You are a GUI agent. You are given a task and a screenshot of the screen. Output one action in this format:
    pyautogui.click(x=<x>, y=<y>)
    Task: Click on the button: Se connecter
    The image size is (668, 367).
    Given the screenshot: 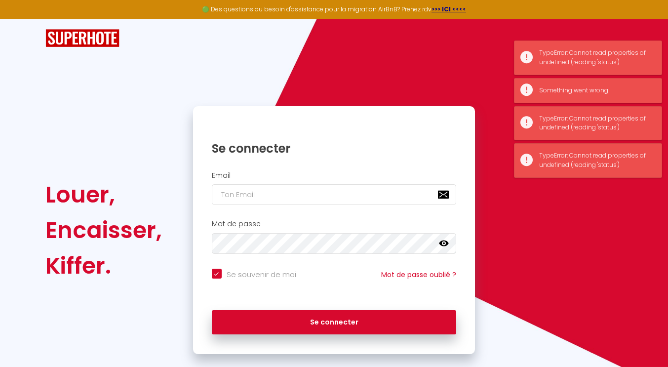 What is the action you would take?
    pyautogui.click(x=334, y=322)
    